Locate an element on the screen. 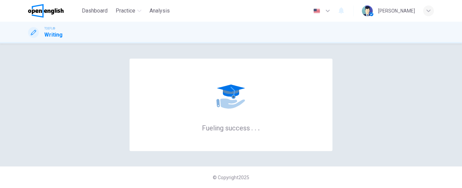 The width and height of the screenshot is (462, 188). img: Profile picture is located at coordinates (367, 11).